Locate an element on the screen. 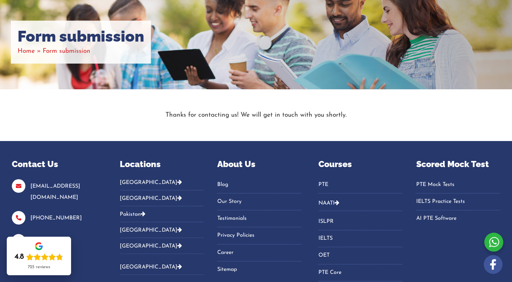 The width and height of the screenshot is (512, 282). div: 725 reviews is located at coordinates (39, 267).